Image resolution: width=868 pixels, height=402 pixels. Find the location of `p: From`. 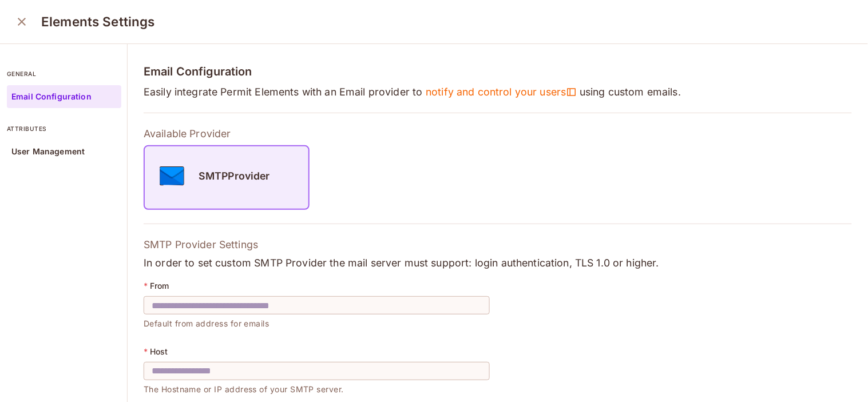

p: From is located at coordinates (160, 286).